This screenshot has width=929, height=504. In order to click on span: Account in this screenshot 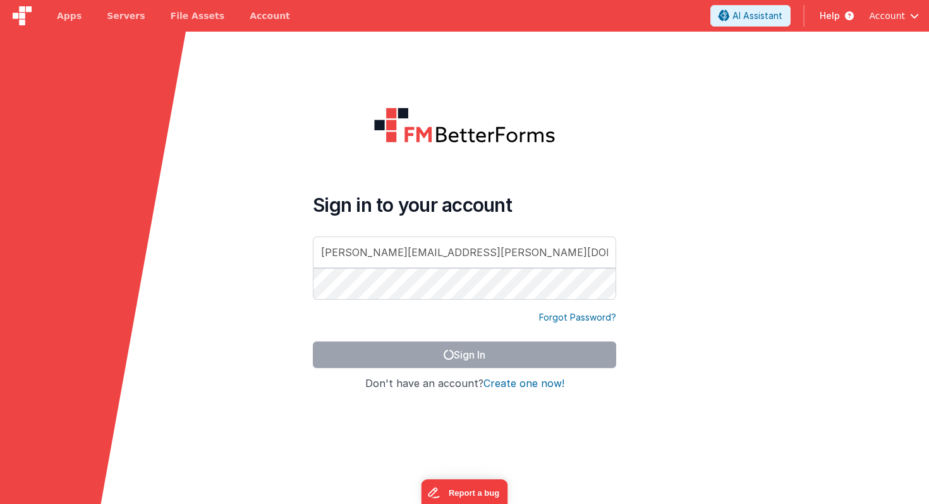, I will do `click(887, 16)`.